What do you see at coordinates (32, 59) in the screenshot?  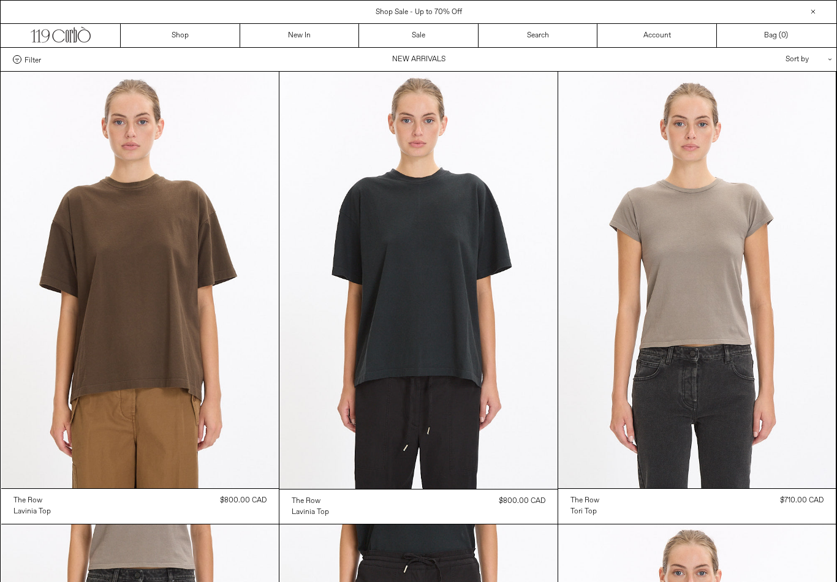 I see `span: Filter` at bounding box center [32, 59].